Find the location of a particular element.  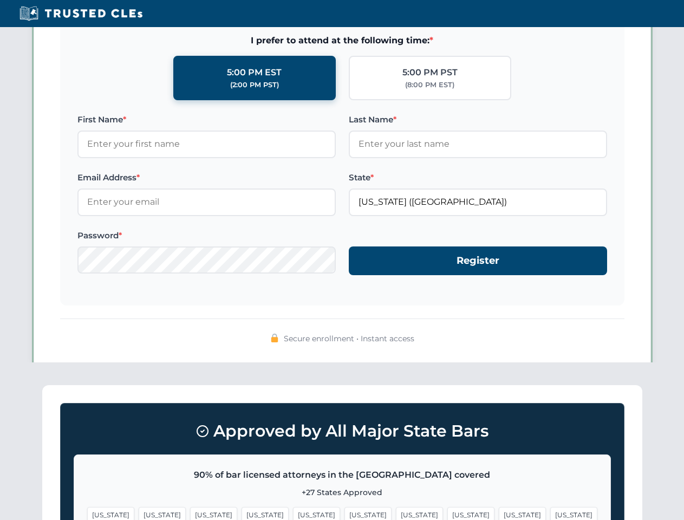

div: (2:00 PM PST) is located at coordinates (255, 85).